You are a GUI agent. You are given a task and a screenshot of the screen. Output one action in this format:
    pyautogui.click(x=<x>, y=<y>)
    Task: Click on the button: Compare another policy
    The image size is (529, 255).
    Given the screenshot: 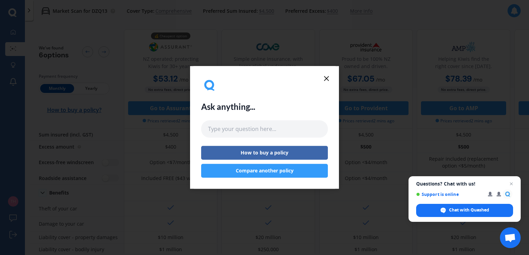 What is the action you would take?
    pyautogui.click(x=264, y=171)
    